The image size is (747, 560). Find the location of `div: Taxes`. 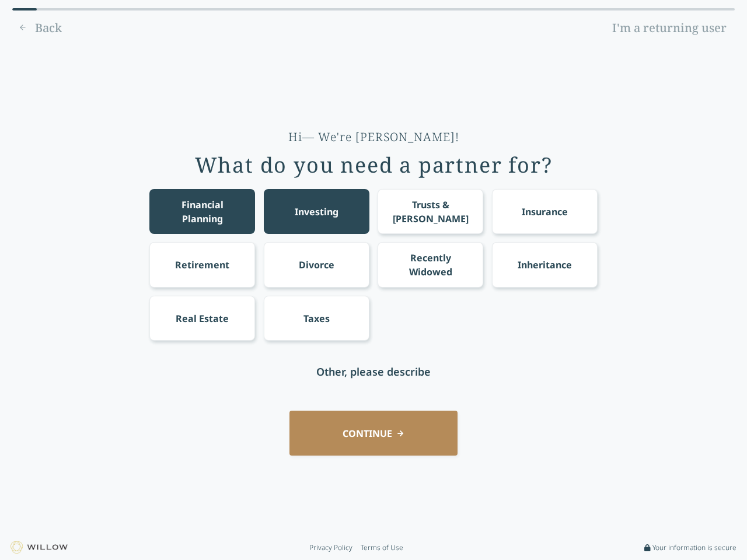

div: Taxes is located at coordinates (316, 319).